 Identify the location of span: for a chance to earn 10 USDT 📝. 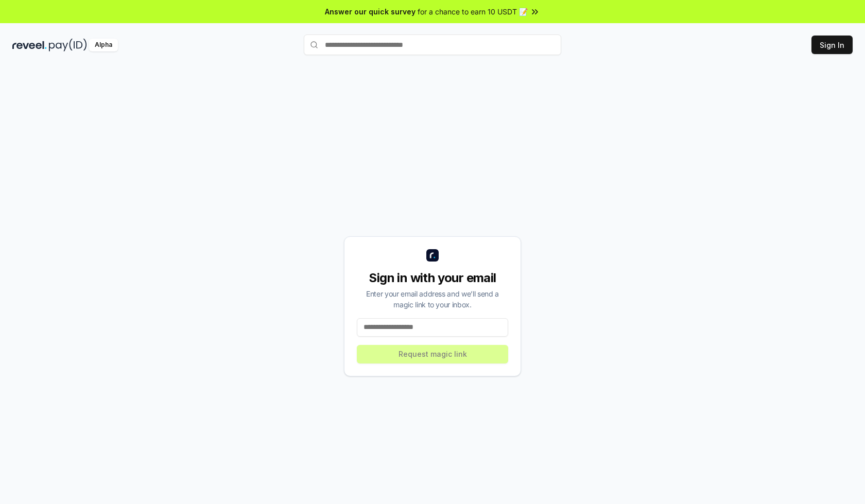
(473, 12).